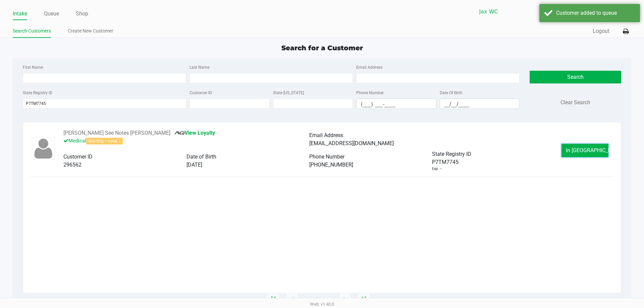 This screenshot has height=308, width=644. Describe the element at coordinates (601, 31) in the screenshot. I see `button: Logout` at that location.